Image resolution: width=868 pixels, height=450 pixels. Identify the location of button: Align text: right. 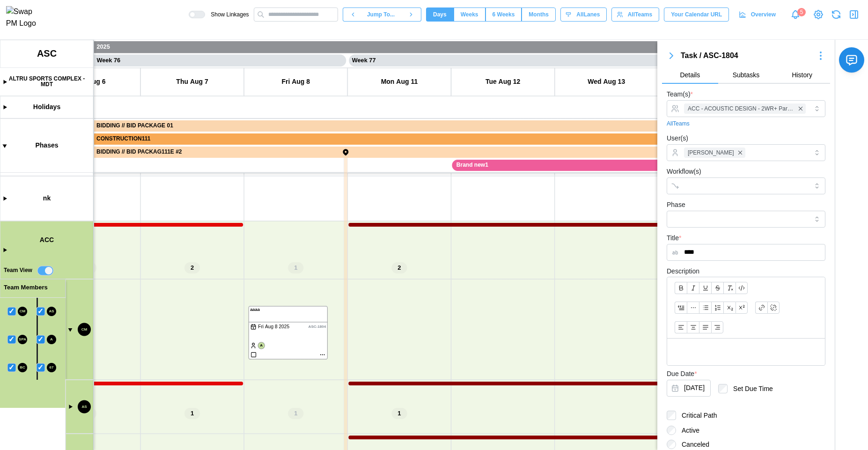
(717, 327).